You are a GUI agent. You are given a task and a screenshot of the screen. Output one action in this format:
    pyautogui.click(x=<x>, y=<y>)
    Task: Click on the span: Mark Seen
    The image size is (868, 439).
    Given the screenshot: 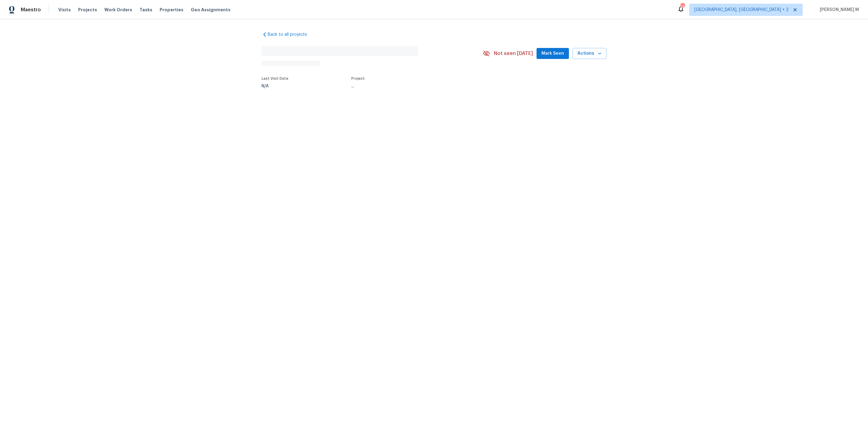 What is the action you would take?
    pyautogui.click(x=553, y=54)
    